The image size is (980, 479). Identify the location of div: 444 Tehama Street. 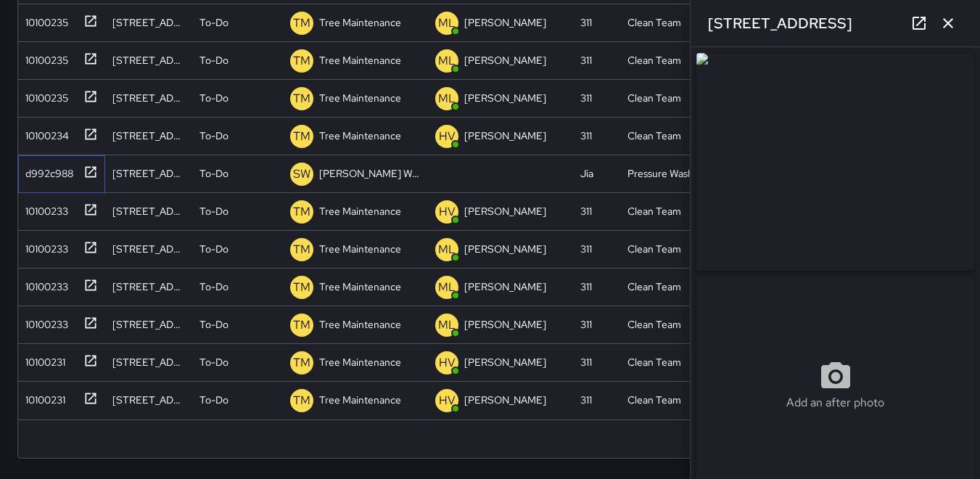
(148, 136).